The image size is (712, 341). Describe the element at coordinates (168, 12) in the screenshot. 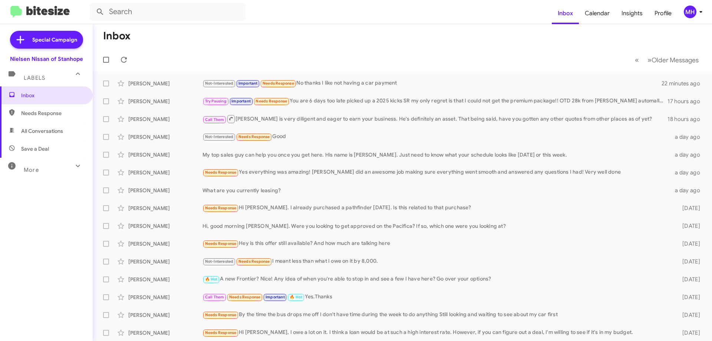

I see `input: Search` at that location.